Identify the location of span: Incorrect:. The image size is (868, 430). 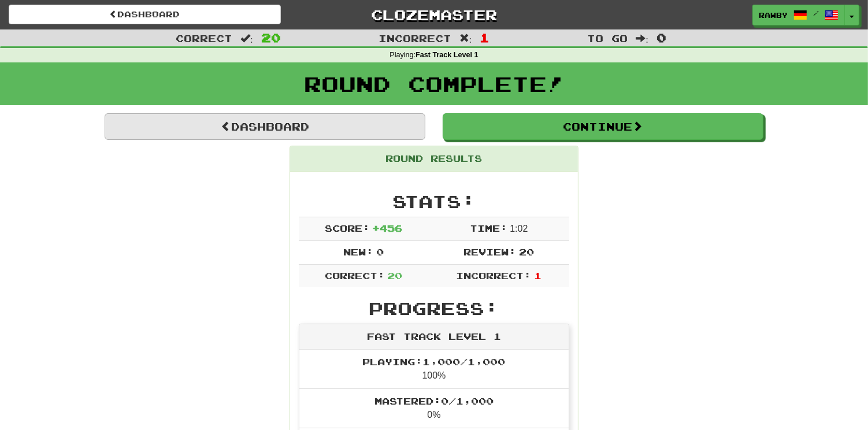
(493, 275).